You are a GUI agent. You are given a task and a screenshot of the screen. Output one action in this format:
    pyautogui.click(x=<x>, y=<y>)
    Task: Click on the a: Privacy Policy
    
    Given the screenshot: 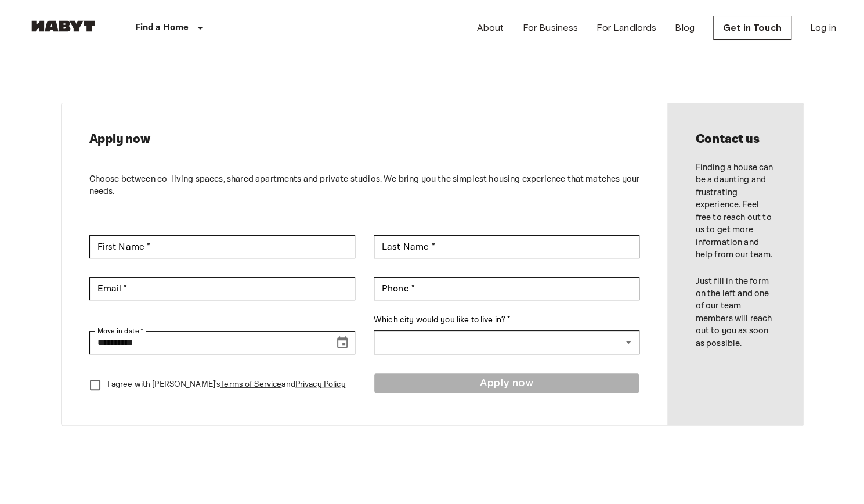 What is the action you would take?
    pyautogui.click(x=320, y=385)
    